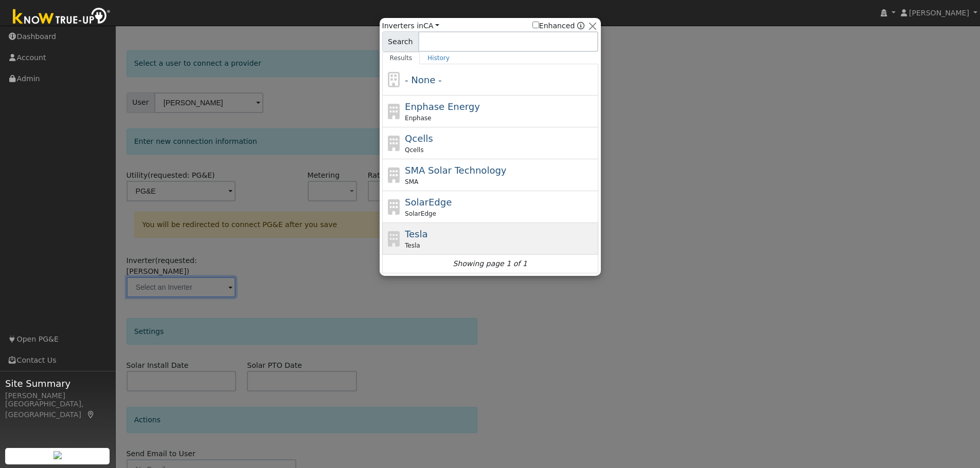 This screenshot has height=468, width=980. I want to click on a: Map, so click(91, 415).